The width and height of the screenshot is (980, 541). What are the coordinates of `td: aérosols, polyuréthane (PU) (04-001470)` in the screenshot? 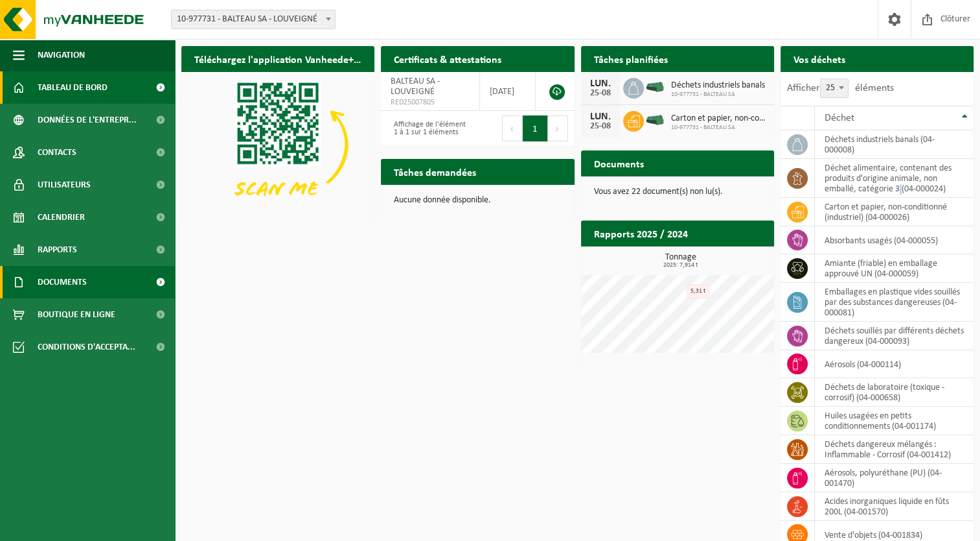 It's located at (894, 478).